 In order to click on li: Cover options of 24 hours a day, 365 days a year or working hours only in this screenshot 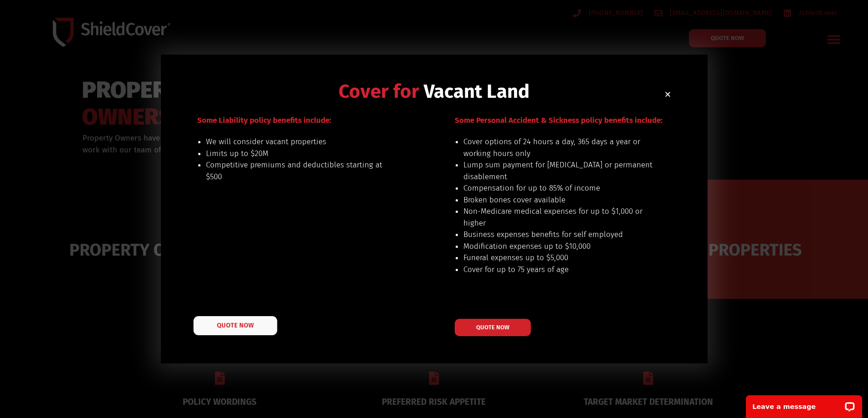, I will do `click(558, 148)`.